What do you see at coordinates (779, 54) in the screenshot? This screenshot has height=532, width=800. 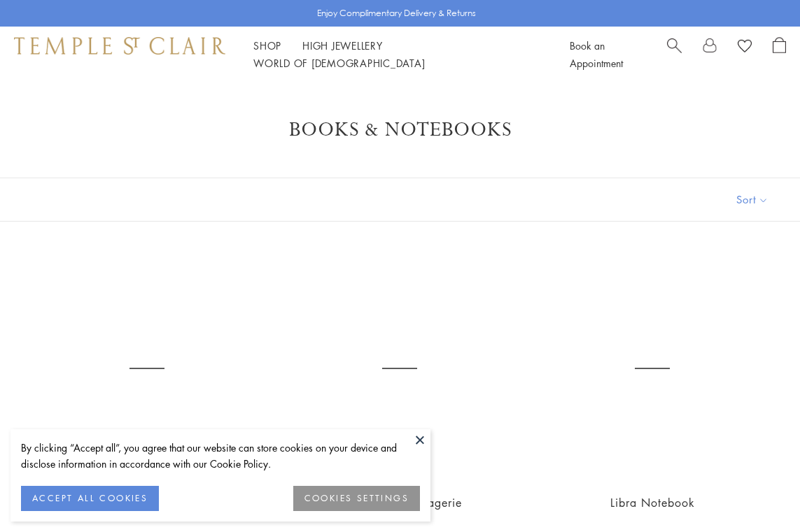 I see `a: Open Shopping Bag` at bounding box center [779, 54].